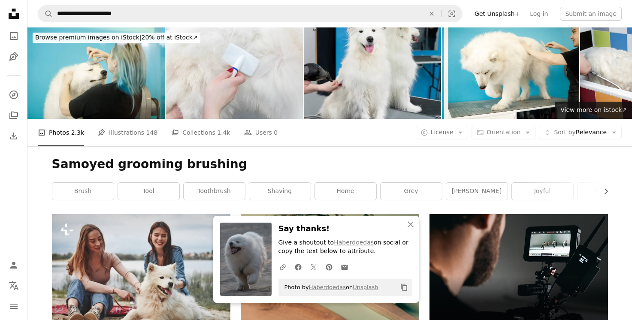 The height and width of the screenshot is (320, 632). I want to click on a: toothbrush, so click(214, 191).